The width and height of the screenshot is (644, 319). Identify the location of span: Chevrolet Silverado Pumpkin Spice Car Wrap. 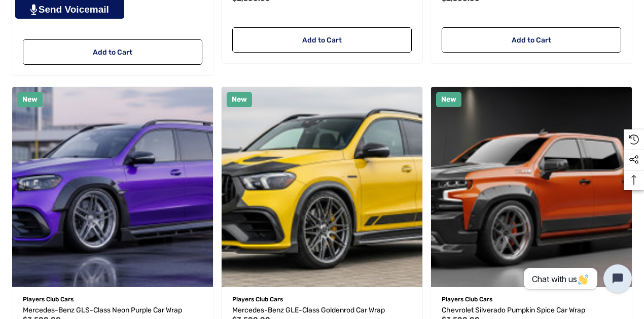
(513, 311).